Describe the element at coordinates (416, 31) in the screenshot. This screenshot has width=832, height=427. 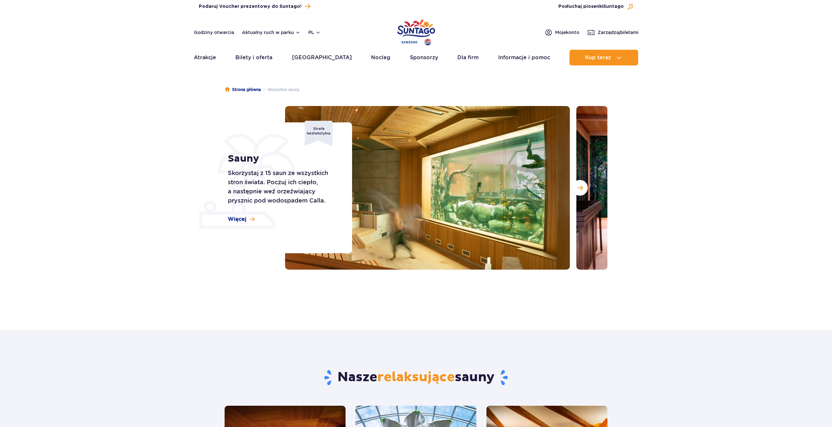
I see `a: Park of Poland` at that location.